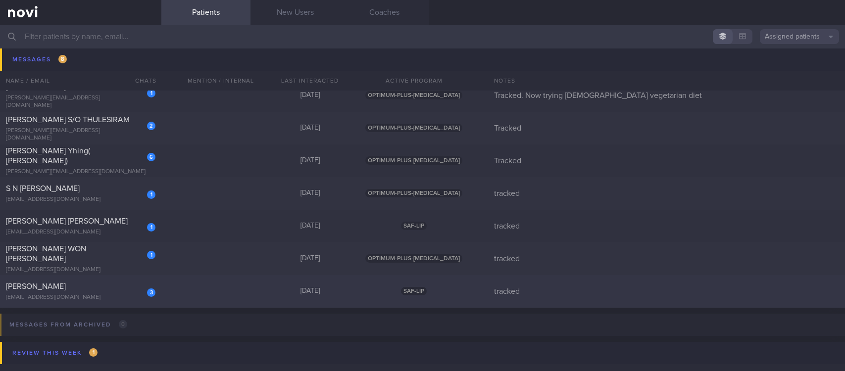 This screenshot has width=845, height=371. Describe the element at coordinates (414, 62) in the screenshot. I see `span: MAGNUM-ONGOING-CARE` at that location.